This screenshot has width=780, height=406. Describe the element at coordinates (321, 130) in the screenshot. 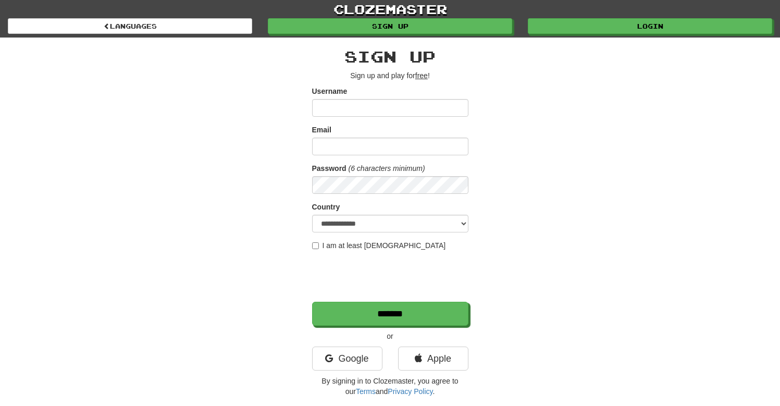

I see `label: Email` at that location.